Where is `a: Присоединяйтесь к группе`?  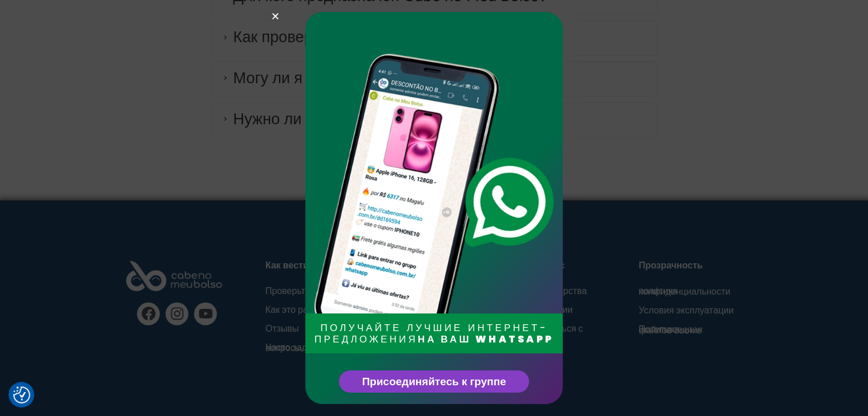 a: Присоединяйтесь к группе is located at coordinates (434, 381).